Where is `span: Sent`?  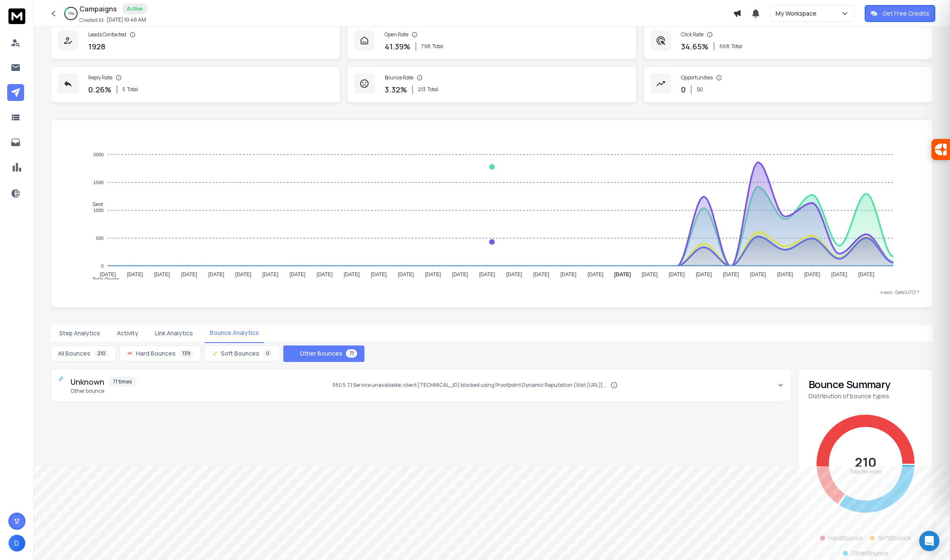 span: Sent is located at coordinates (94, 204).